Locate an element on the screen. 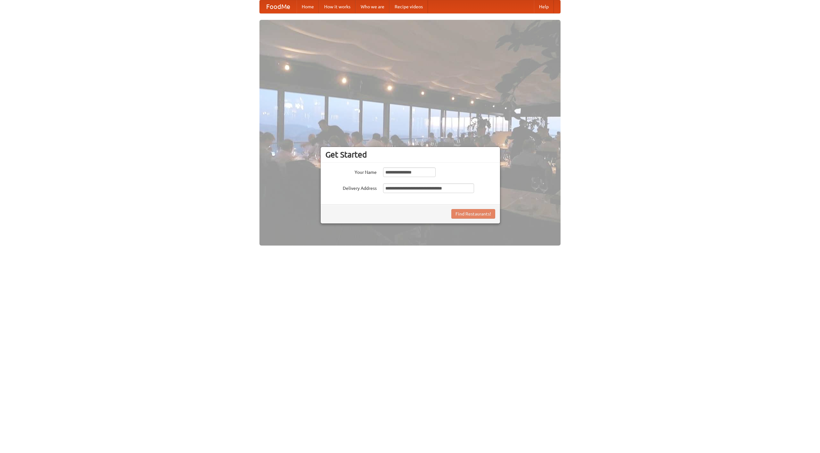 The image size is (820, 453). a: Who we are is located at coordinates (372, 7).